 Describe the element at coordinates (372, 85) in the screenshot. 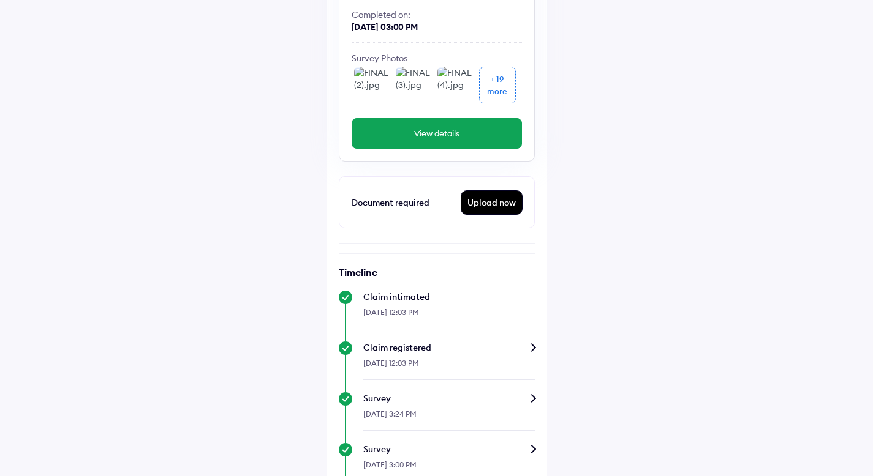

I see `img: FINAL (2).jpg` at that location.